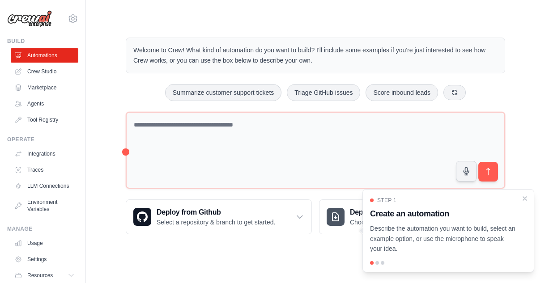 This screenshot has height=283, width=545. Describe the element at coordinates (30, 19) in the screenshot. I see `img: Logo` at that location.